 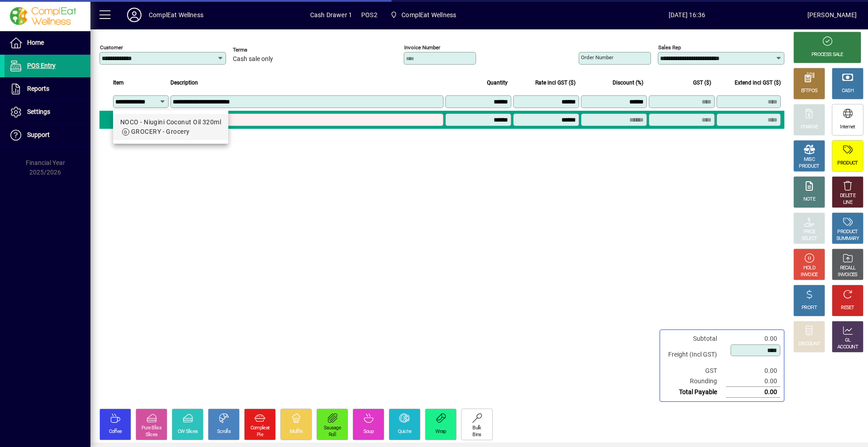 I want to click on div: Soup, so click(x=369, y=431).